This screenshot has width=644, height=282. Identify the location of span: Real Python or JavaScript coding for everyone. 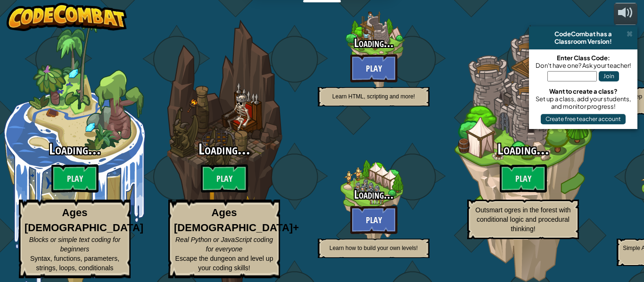
(224, 244).